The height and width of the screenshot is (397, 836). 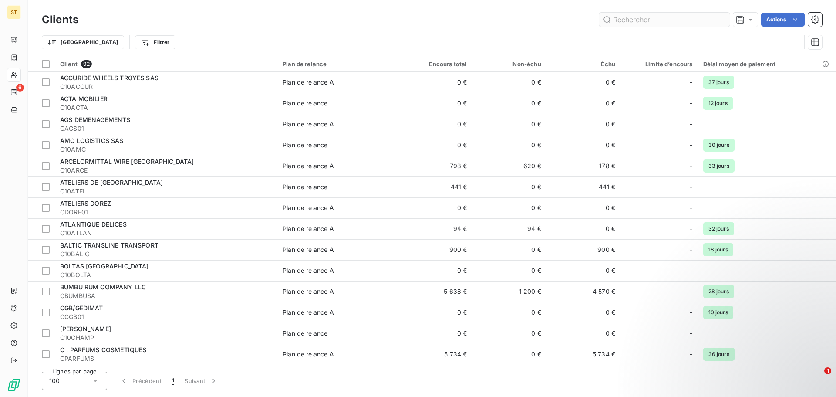 I want to click on td: 441 €, so click(x=583, y=187).